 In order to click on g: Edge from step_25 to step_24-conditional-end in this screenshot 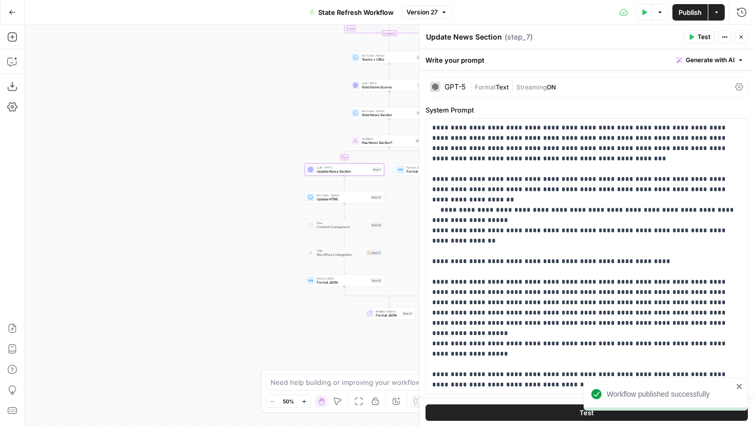, I will do `click(367, 292)`.